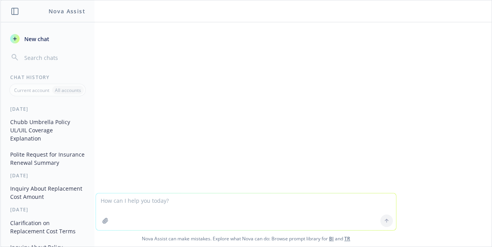 The height and width of the screenshot is (247, 492). Describe the element at coordinates (347, 238) in the screenshot. I see `a: TR` at that location.